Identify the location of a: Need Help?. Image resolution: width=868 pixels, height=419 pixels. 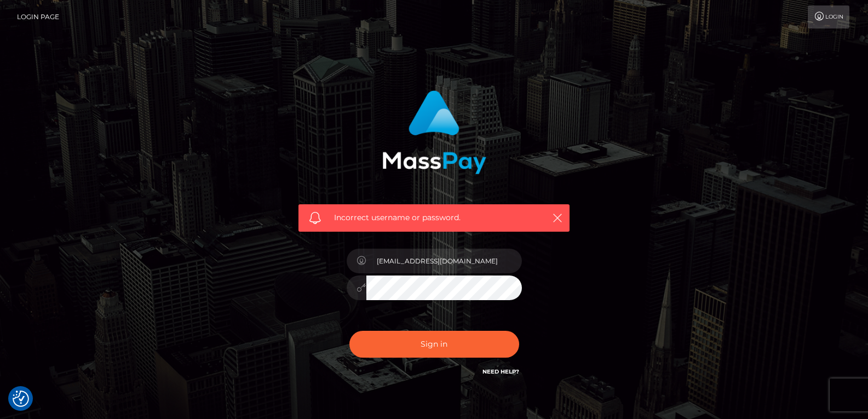
(501, 371).